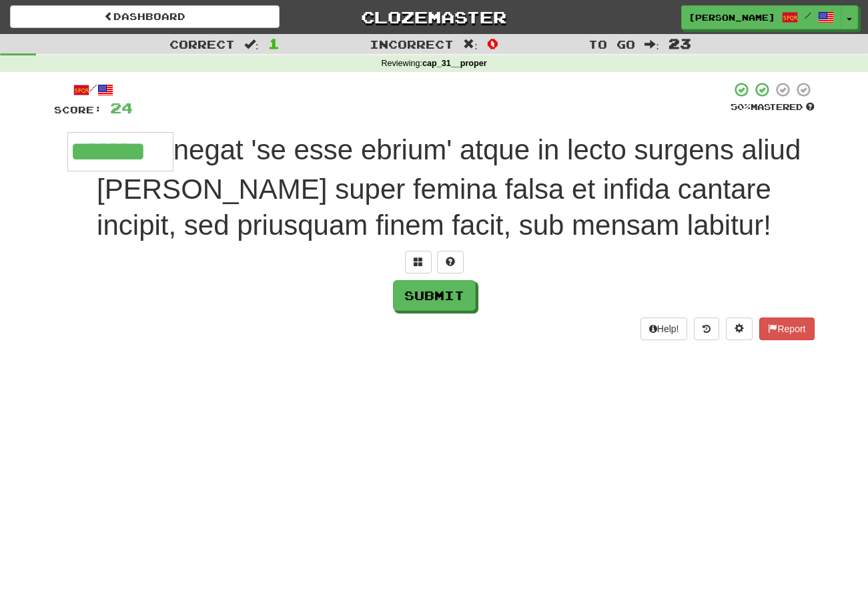 The width and height of the screenshot is (868, 597). I want to click on button: Help!, so click(664, 328).